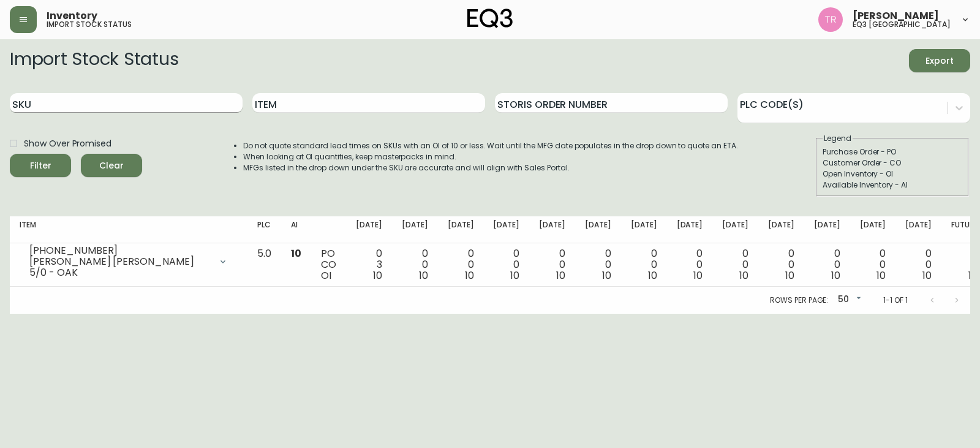 The width and height of the screenshot is (980, 448). What do you see at coordinates (798, 300) in the screenshot?
I see `p: Rows per page:` at bounding box center [798, 300].